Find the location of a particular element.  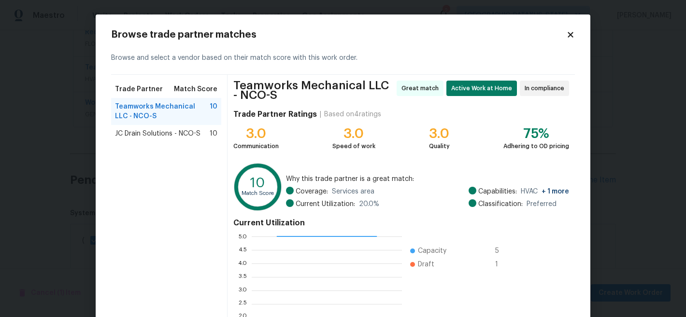

h4: Current Utilization is located at coordinates (401, 223).